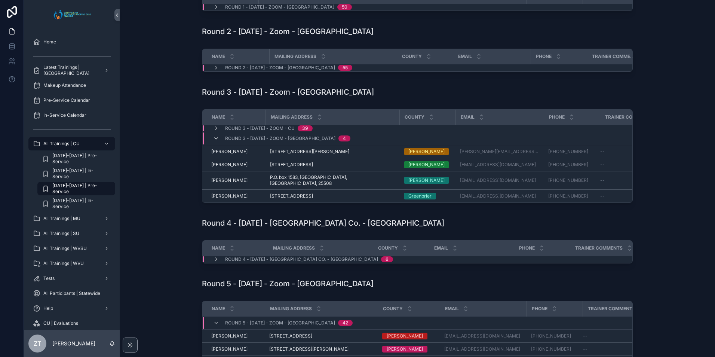 The height and width of the screenshot is (357, 715). What do you see at coordinates (72, 278) in the screenshot?
I see `a: Tests` at bounding box center [72, 278].